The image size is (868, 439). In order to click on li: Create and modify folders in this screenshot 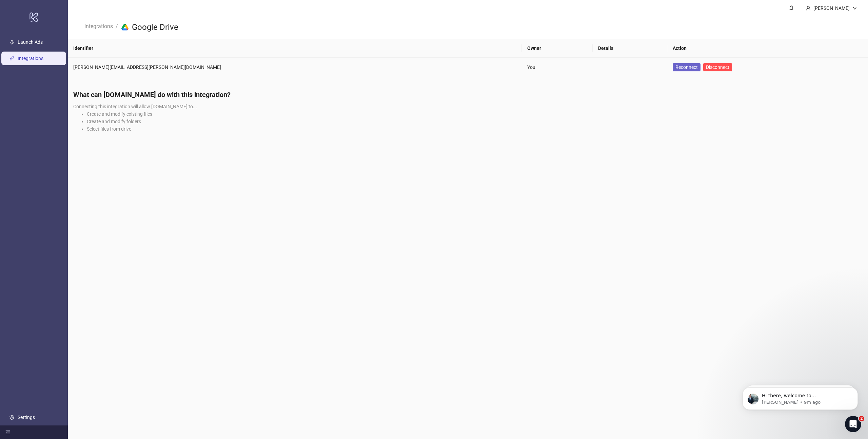, I will do `click(475, 121)`.